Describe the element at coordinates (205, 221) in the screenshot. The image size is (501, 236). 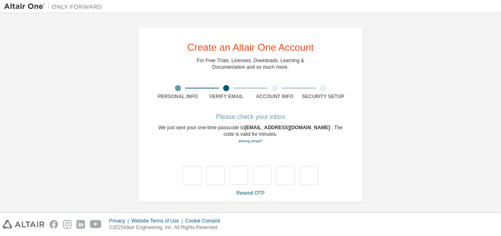
I see `div: Cookie Consent` at that location.